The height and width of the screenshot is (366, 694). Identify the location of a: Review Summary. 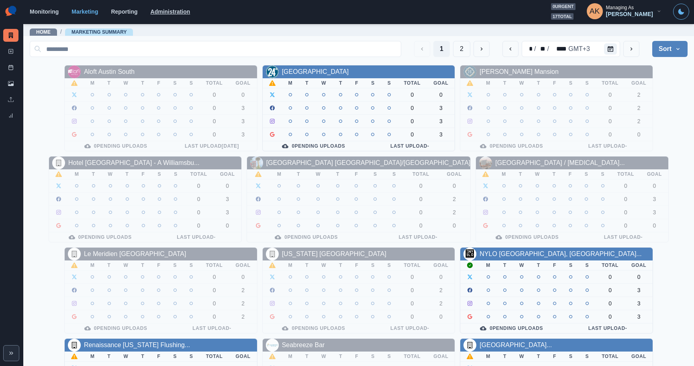
(11, 116).